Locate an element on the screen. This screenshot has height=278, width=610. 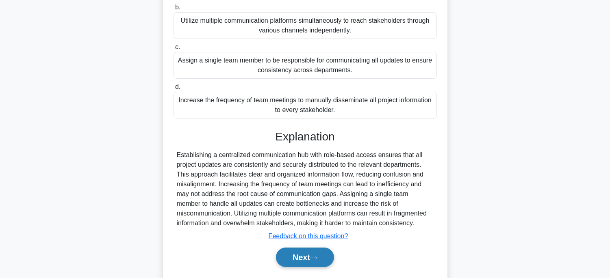
div: Utilize multiple communication platforms simultaneously to reach stakeholders through various cha... is located at coordinates (305, 26).